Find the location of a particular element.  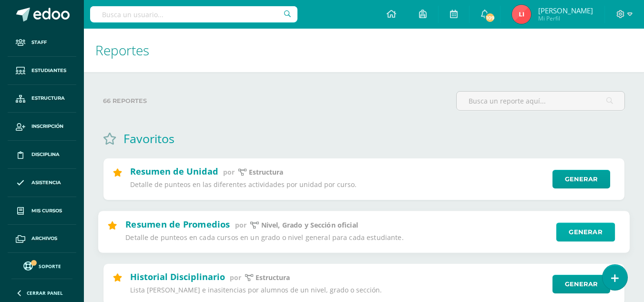

p: Detalle de punteos en las diferentes actividades por unidad por curso. is located at coordinates (338, 184).